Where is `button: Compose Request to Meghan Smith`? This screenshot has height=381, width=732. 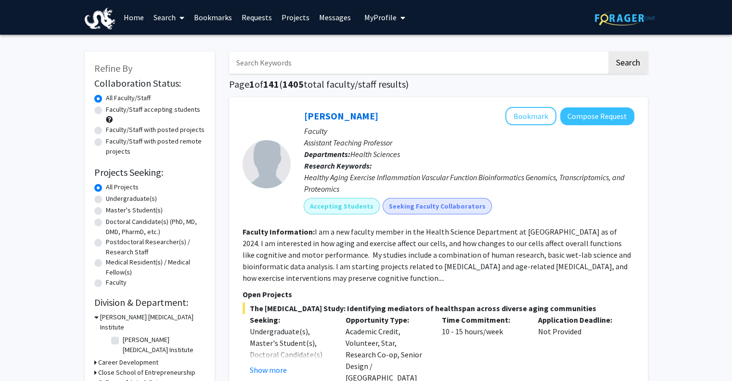 button: Compose Request to Meghan Smith is located at coordinates (598, 116).